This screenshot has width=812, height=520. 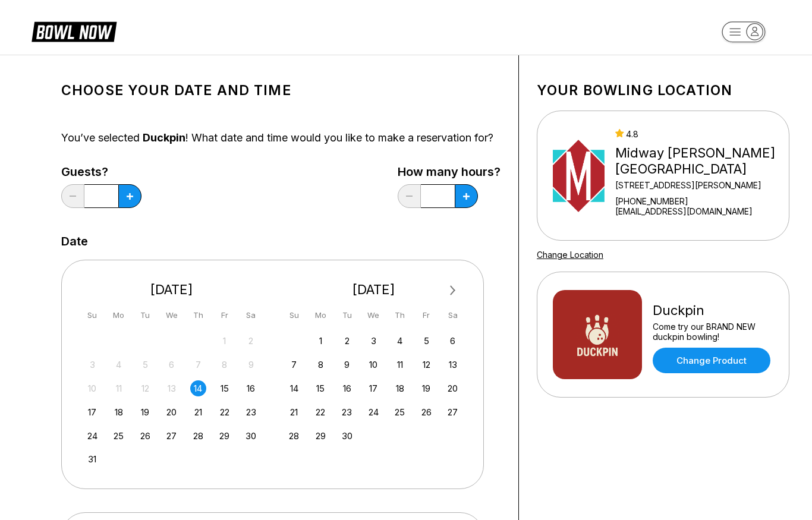 What do you see at coordinates (400, 388) in the screenshot?
I see `div: Choose Thursday, September 18th, 2025` at bounding box center [400, 388].